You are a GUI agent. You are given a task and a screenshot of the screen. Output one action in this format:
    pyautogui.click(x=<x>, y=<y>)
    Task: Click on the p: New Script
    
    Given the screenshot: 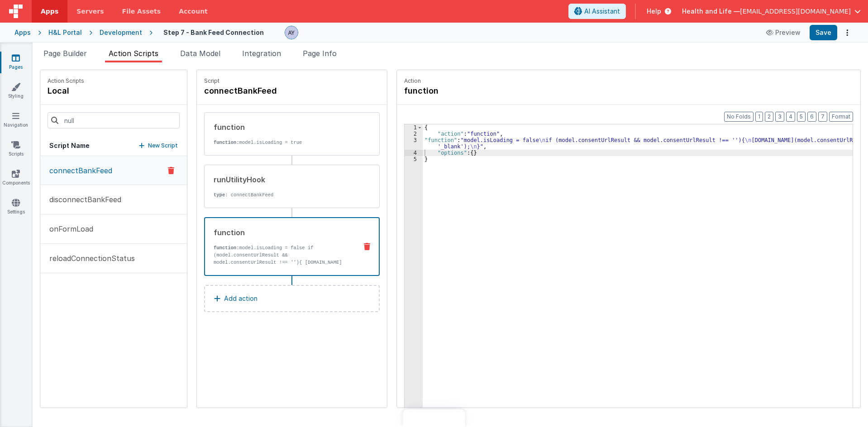 What is the action you would take?
    pyautogui.click(x=163, y=146)
    